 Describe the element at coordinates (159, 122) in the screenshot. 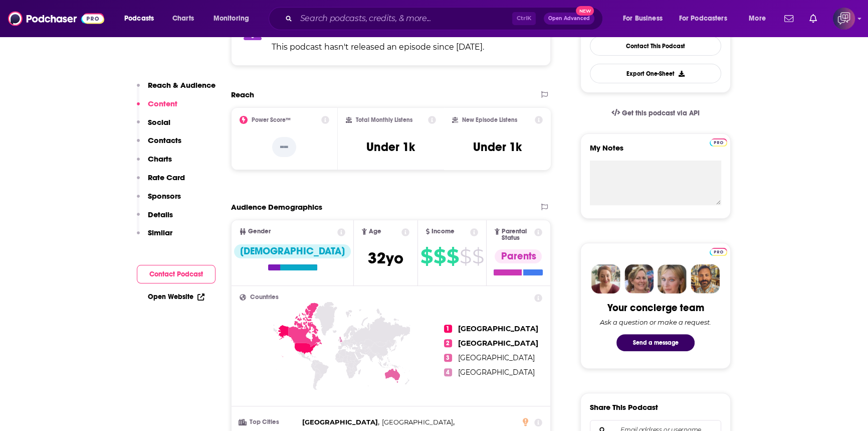

I see `p: Social` at that location.